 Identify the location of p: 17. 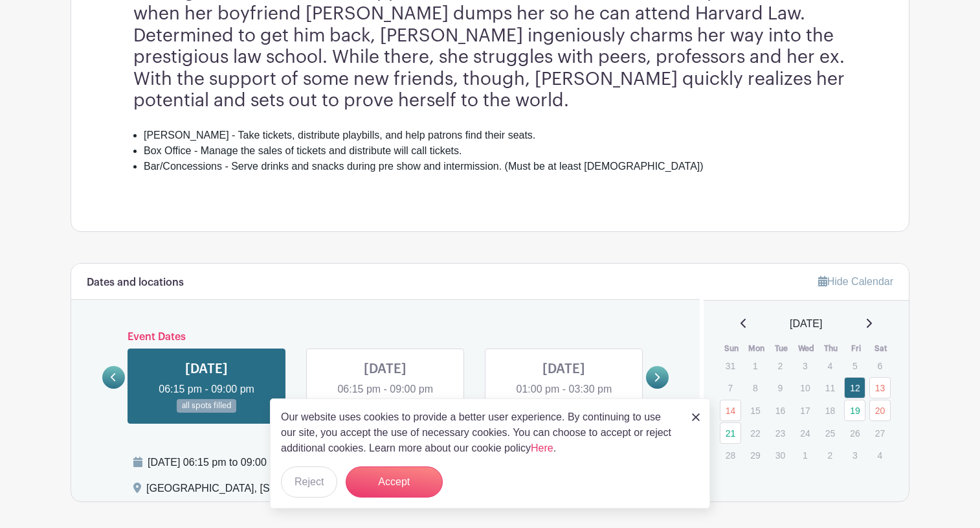
(805, 410).